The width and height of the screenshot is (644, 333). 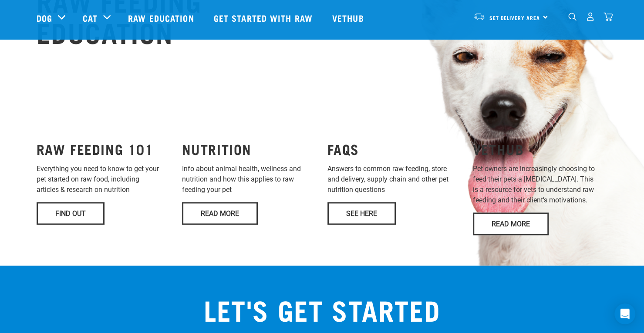 What do you see at coordinates (608, 17) in the screenshot?
I see `img: home-icon@2x.png` at bounding box center [608, 17].